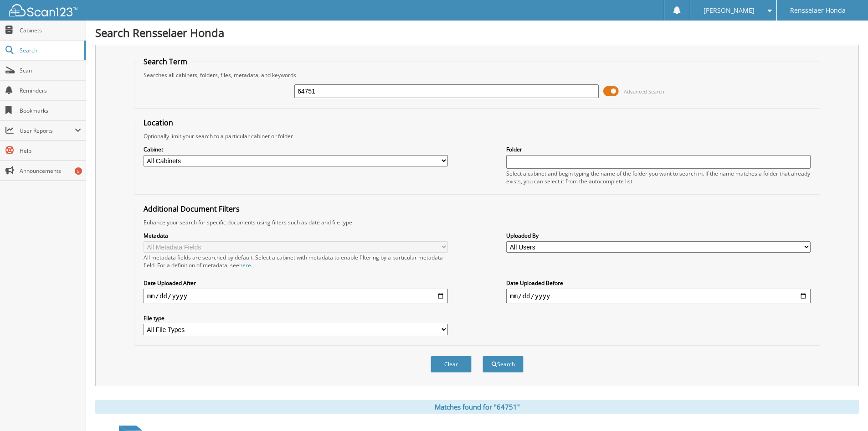  Describe the element at coordinates (658, 282) in the screenshot. I see `label: Date Uploaded Before` at that location.